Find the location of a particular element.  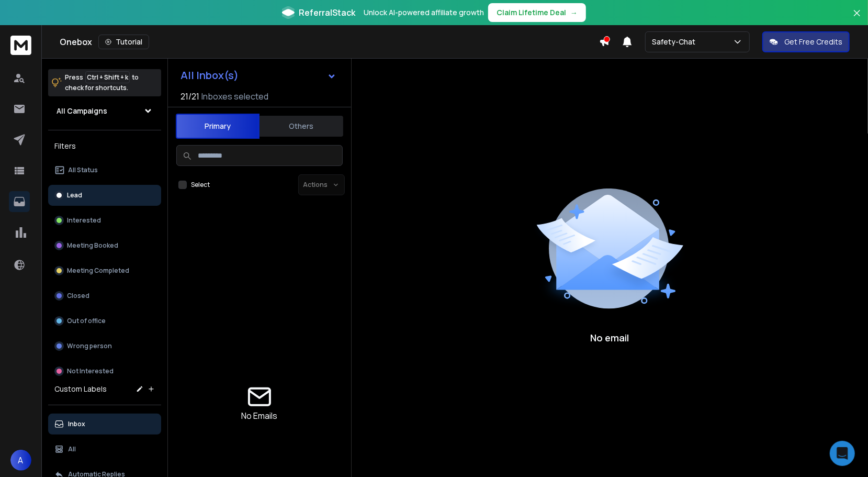

p: Out of office is located at coordinates (86, 321).